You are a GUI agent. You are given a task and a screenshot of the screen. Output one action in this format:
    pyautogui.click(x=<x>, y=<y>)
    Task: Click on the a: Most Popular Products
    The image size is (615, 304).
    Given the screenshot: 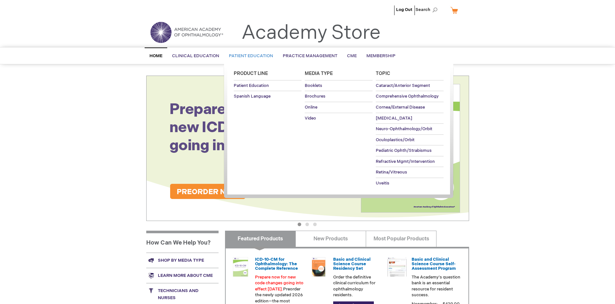 What is the action you would take?
    pyautogui.click(x=401, y=239)
    